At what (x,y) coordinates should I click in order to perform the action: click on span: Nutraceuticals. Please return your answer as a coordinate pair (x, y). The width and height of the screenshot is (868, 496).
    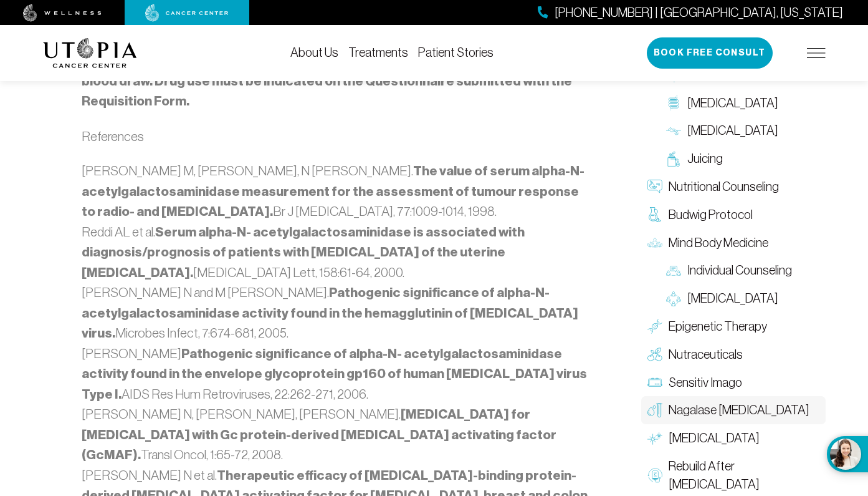
    Looking at the image, I should click on (705, 354).